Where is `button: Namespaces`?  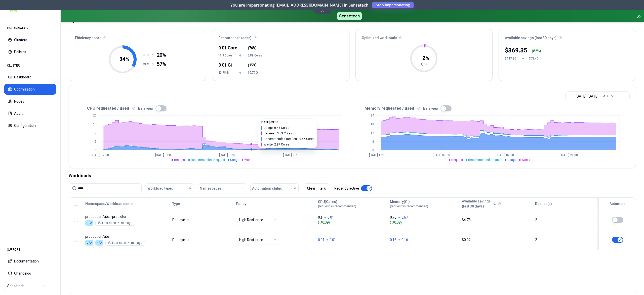
button: Namespaces is located at coordinates (222, 188).